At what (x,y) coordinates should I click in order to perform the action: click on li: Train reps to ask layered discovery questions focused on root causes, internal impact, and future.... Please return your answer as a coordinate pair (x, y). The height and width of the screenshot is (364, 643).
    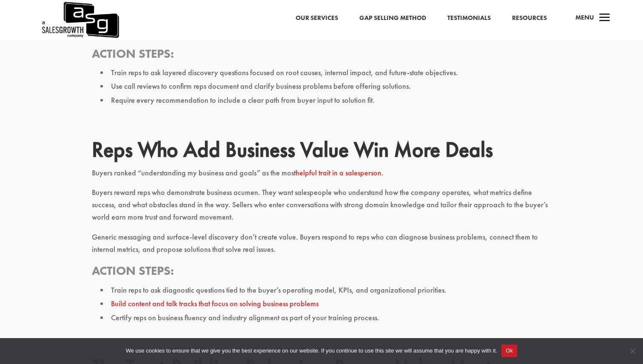
    Looking at the image, I should click on (326, 73).